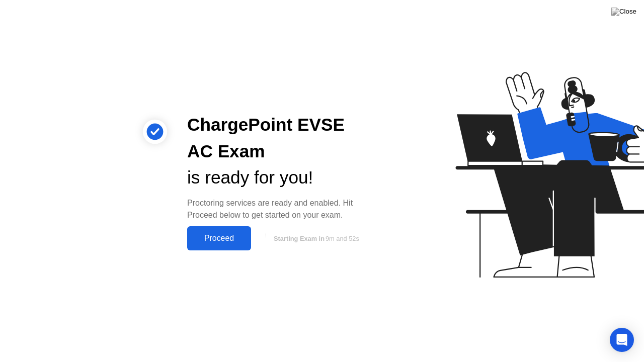  What do you see at coordinates (315, 238) in the screenshot?
I see `button: Starting Exam in9m and 52s` at bounding box center [315, 238].